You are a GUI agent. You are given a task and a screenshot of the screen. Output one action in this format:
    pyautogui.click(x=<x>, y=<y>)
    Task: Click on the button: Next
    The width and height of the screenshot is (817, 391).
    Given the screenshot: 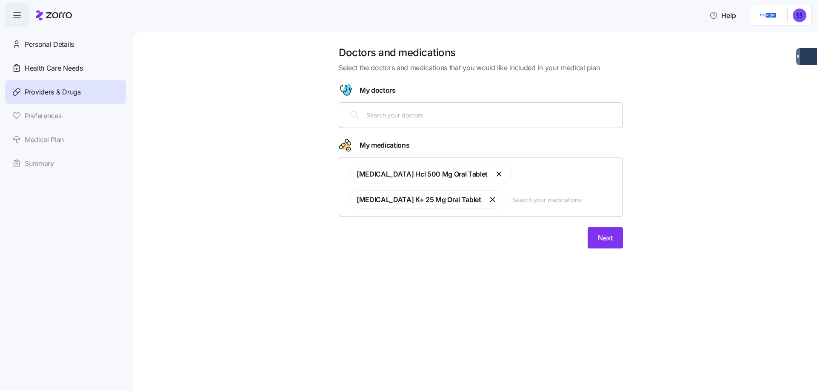 What is the action you would take?
    pyautogui.click(x=605, y=238)
    